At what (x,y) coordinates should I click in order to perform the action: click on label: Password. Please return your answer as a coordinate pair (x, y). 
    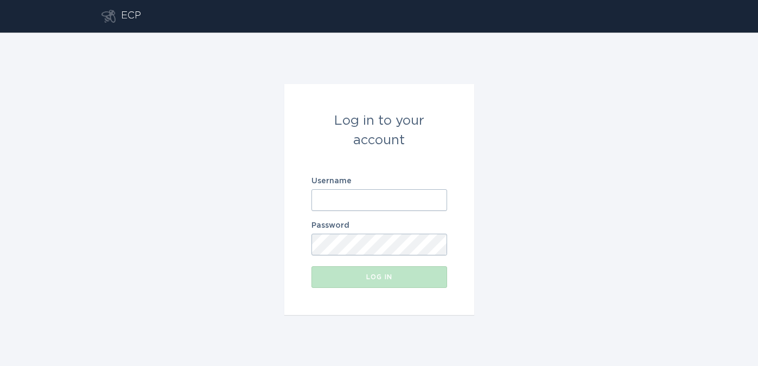
    Looking at the image, I should click on (379, 226).